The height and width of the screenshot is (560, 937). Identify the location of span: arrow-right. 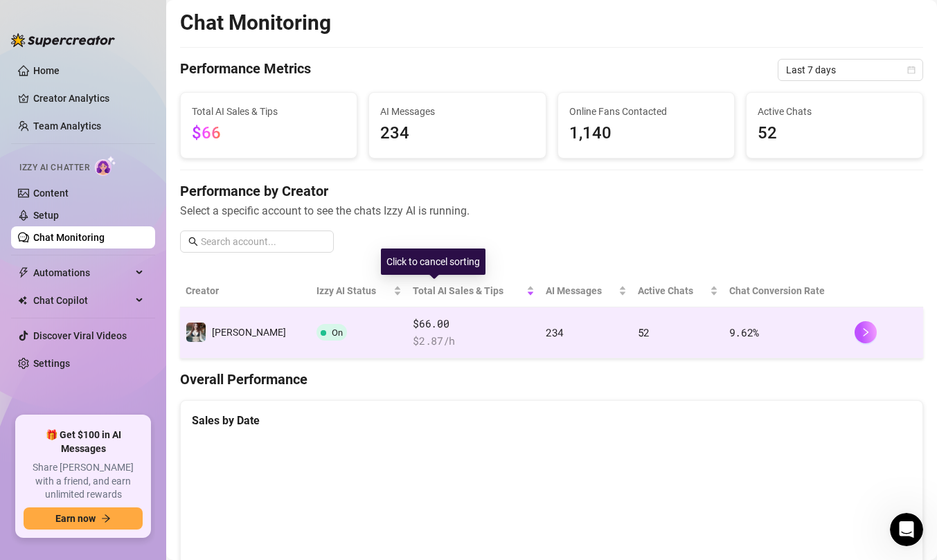
(106, 518).